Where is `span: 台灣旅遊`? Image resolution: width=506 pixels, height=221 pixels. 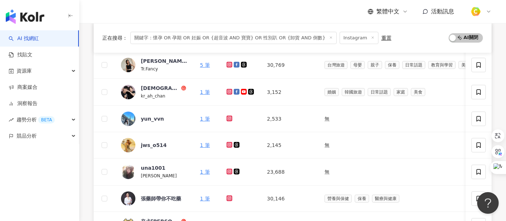 span: 台灣旅遊 is located at coordinates (336, 65).